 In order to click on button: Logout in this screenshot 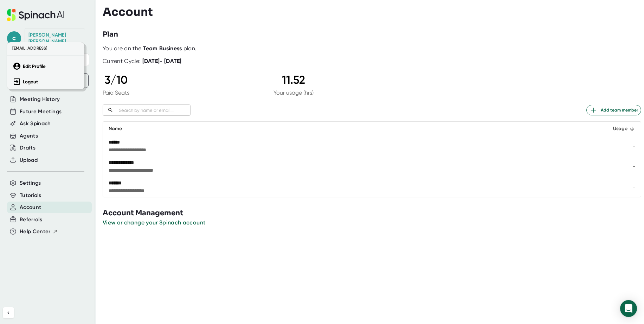, I will do `click(46, 82)`.